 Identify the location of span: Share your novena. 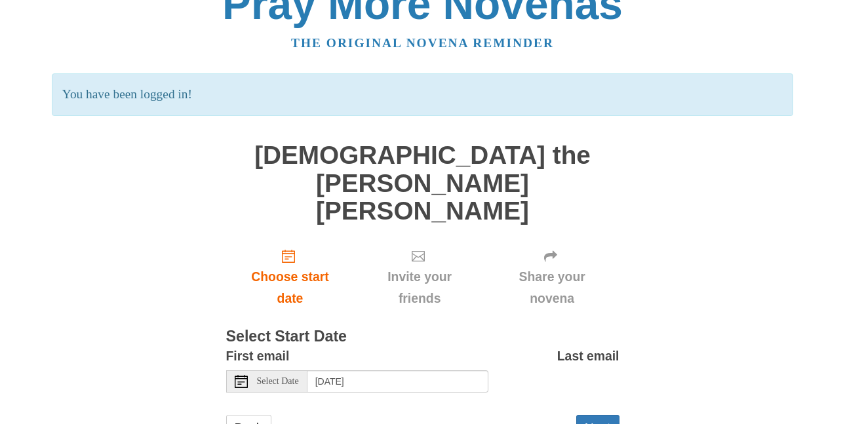
(552, 288).